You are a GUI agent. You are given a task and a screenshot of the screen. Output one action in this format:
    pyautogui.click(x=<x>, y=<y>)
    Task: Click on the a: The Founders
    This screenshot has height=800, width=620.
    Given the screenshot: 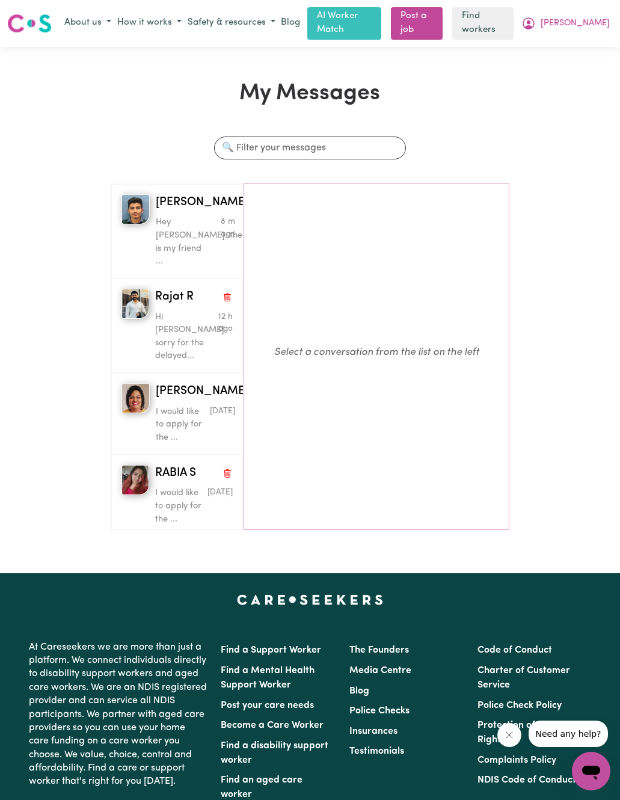 What is the action you would take?
    pyautogui.click(x=379, y=650)
    